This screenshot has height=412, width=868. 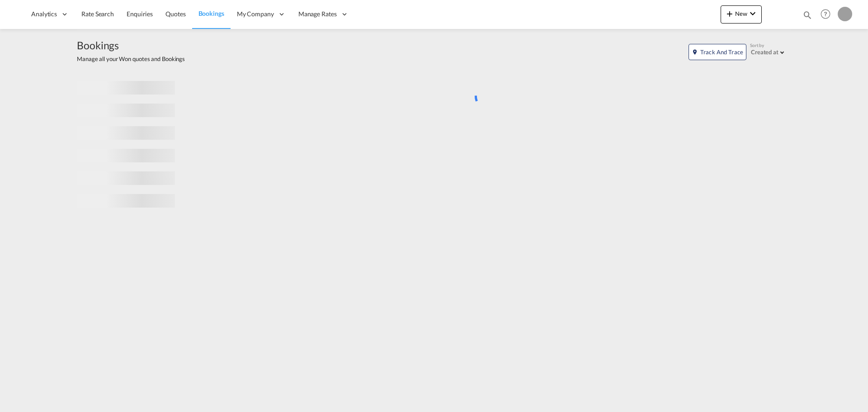 I want to click on span: Analytics, so click(x=44, y=14).